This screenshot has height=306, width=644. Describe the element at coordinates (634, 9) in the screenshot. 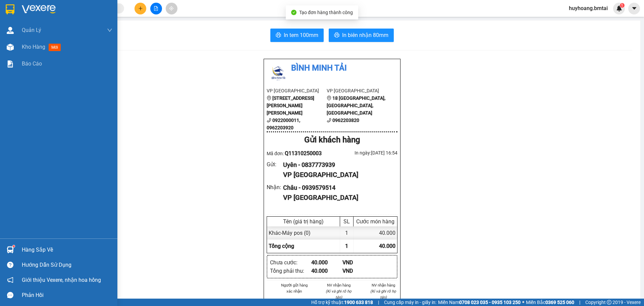

I see `button: caret-down` at that location.